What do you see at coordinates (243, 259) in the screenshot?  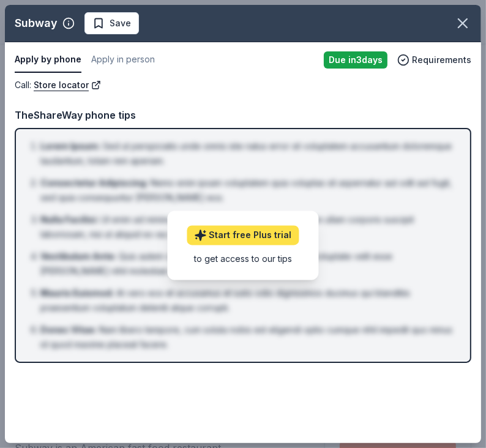 I see `div: to get access to our tips` at bounding box center [243, 259].